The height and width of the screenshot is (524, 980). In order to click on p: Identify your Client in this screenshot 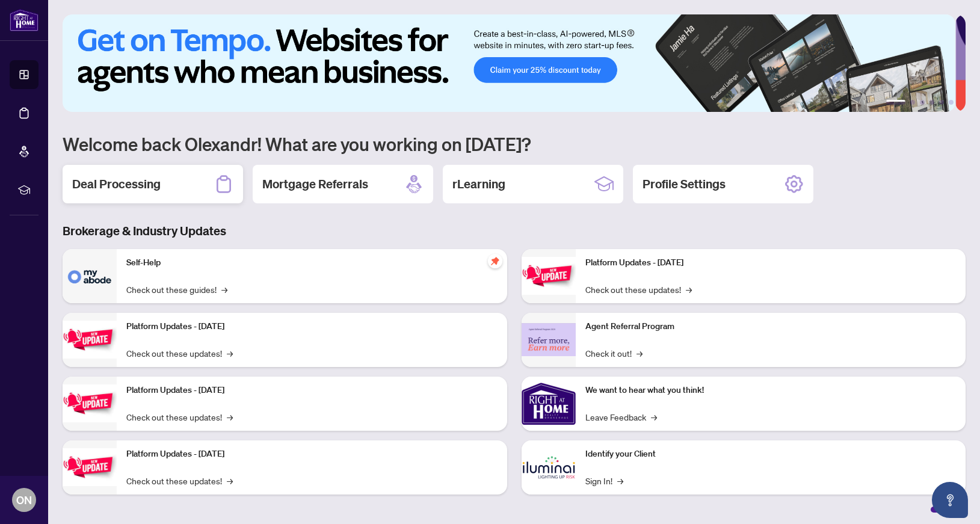, I will do `click(770, 454)`.